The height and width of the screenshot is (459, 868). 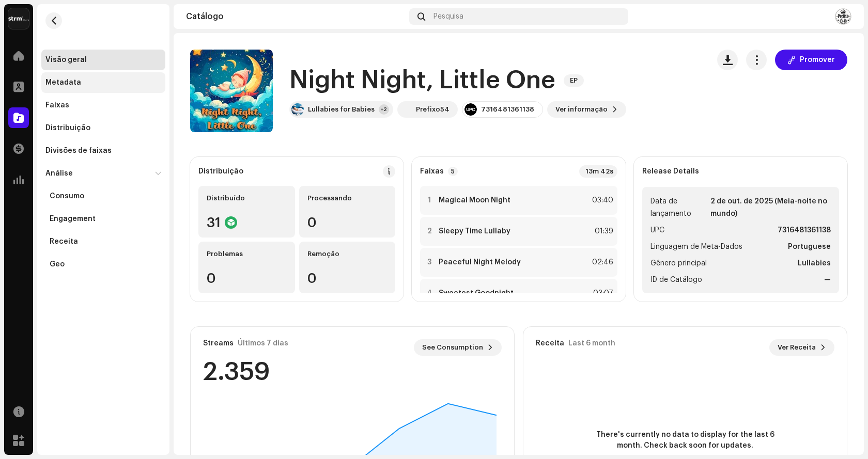 What do you see at coordinates (19, 19) in the screenshot?
I see `img: 408b884b-546b-4518-8448-1008f9c76b02` at bounding box center [19, 19].